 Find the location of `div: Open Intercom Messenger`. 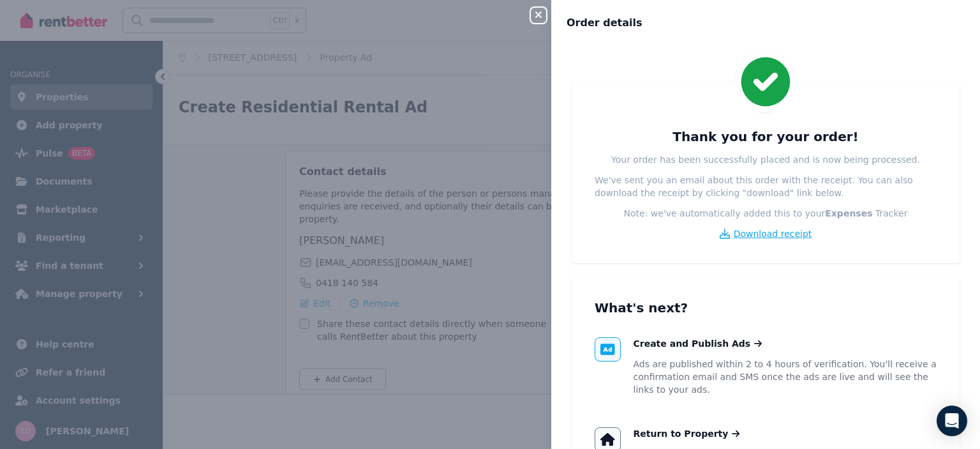

div: Open Intercom Messenger is located at coordinates (952, 421).